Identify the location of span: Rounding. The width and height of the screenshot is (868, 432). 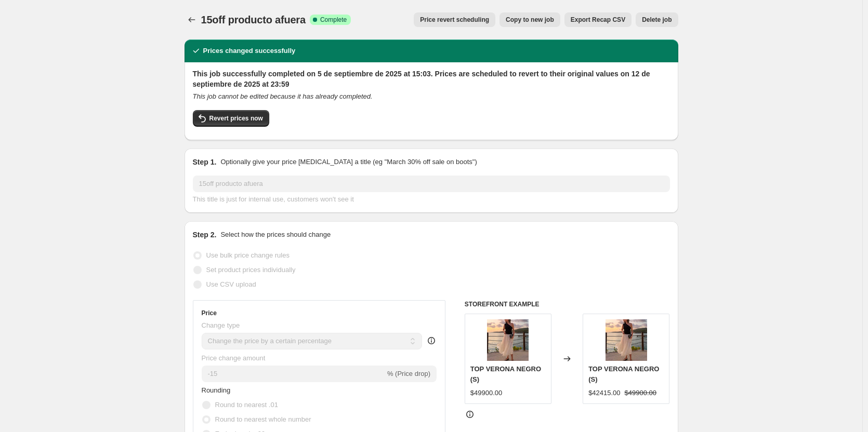
(216, 390).